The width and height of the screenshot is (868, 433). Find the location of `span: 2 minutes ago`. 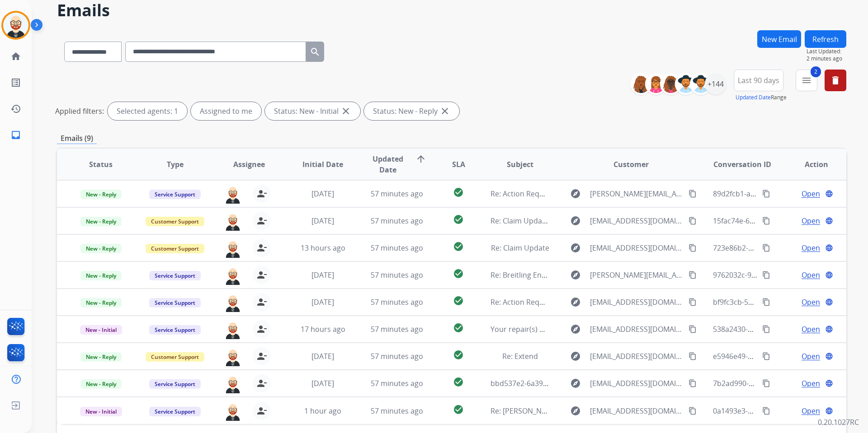

span: 2 minutes ago is located at coordinates (826, 59).